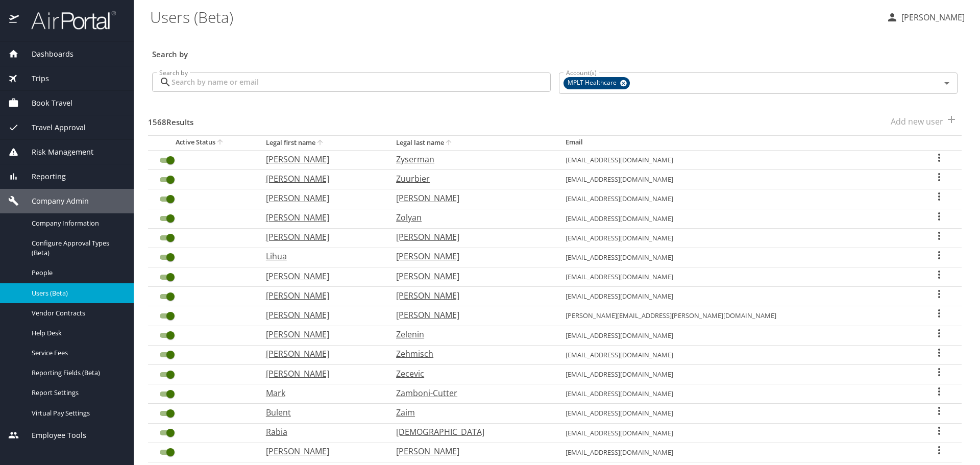 The width and height of the screenshot is (980, 465). Describe the element at coordinates (77, 333) in the screenshot. I see `span: Help Desk` at that location.